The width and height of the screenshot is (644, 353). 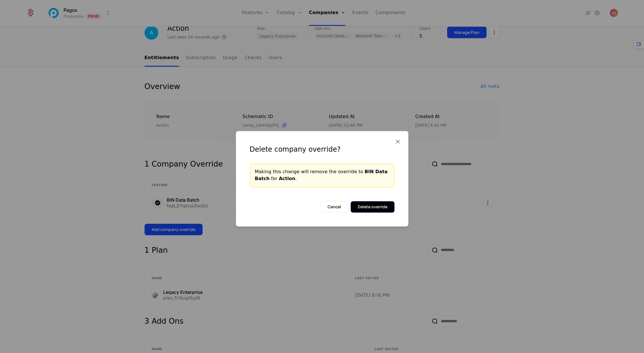 What do you see at coordinates (287, 178) in the screenshot?
I see `span: Action` at bounding box center [287, 178].